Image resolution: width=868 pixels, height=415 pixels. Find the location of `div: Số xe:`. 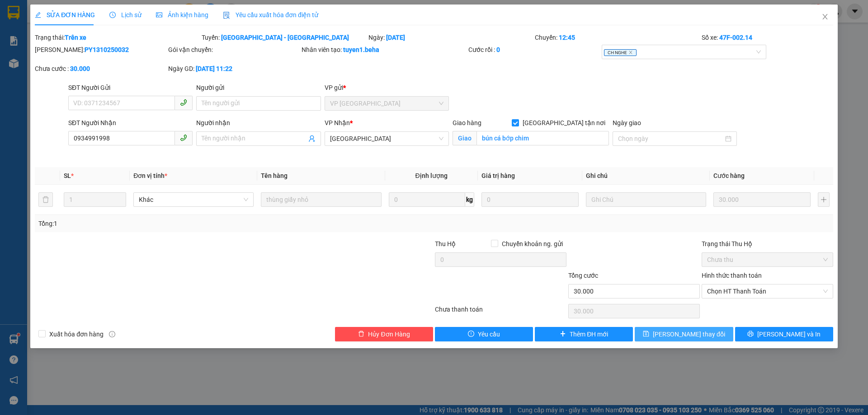

div: Số xe: is located at coordinates (768, 37).